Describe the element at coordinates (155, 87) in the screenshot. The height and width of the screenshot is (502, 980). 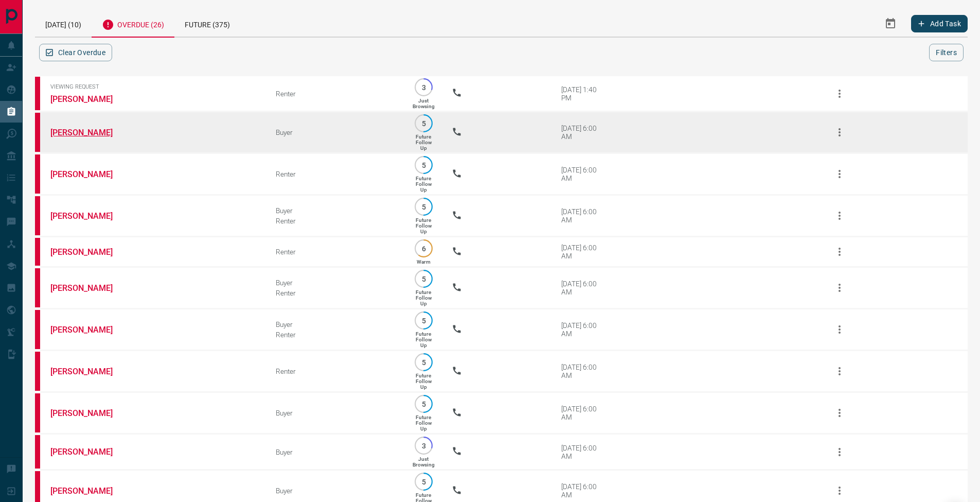
I see `span: Viewing Request` at that location.